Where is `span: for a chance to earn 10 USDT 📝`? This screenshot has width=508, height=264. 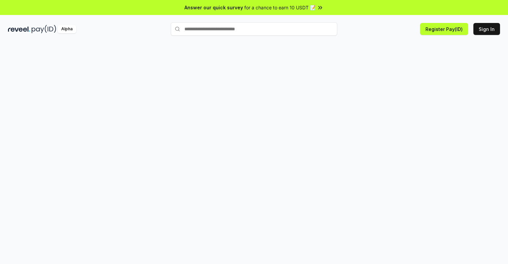
span: for a chance to earn 10 USDT 📝 is located at coordinates (280, 7).